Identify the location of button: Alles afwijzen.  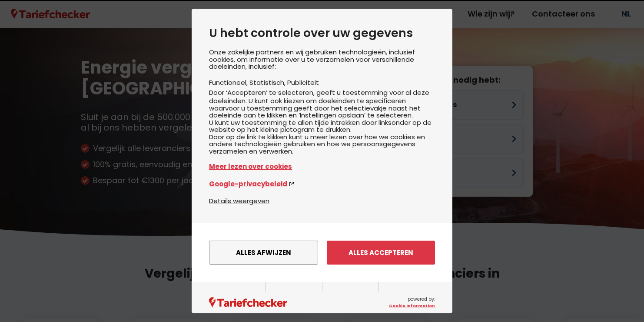
(263, 252).